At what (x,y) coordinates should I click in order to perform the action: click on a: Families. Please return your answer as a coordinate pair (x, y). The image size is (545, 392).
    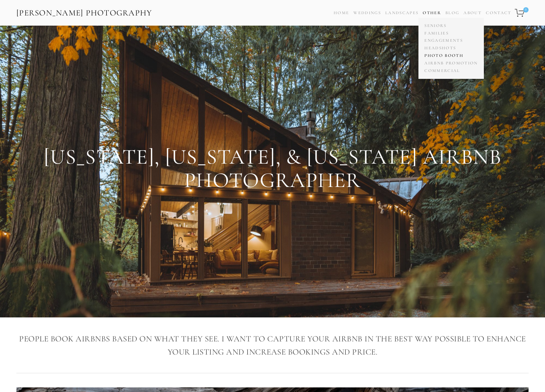
    Looking at the image, I should click on (451, 33).